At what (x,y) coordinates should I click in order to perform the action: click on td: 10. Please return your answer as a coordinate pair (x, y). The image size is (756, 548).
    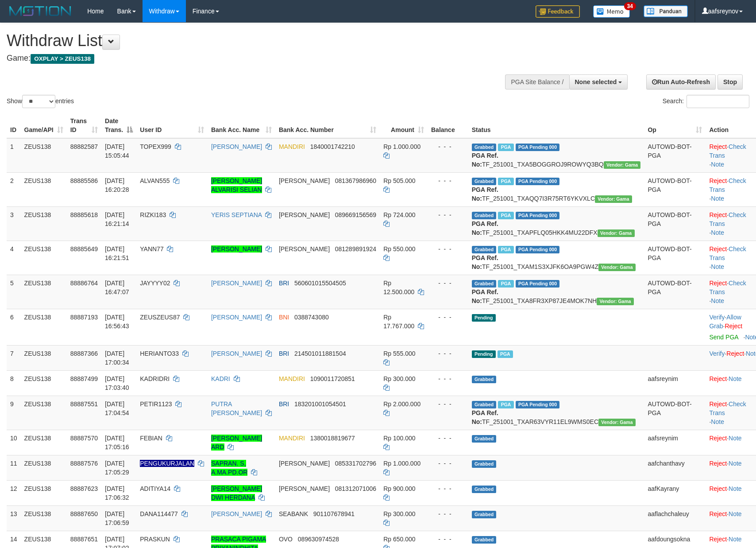
    Looking at the image, I should click on (14, 442).